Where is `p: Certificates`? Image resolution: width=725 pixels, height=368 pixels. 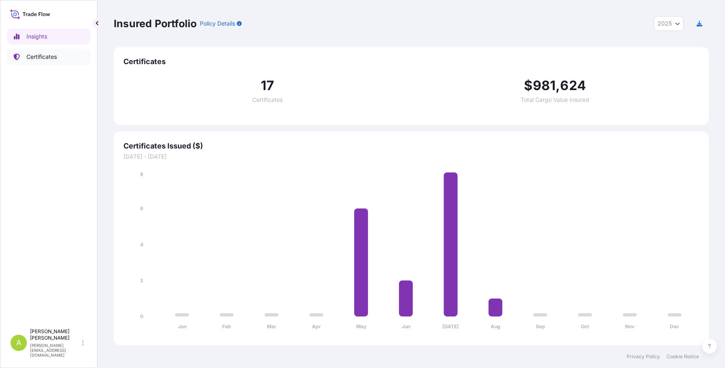
p: Certificates is located at coordinates (41, 57).